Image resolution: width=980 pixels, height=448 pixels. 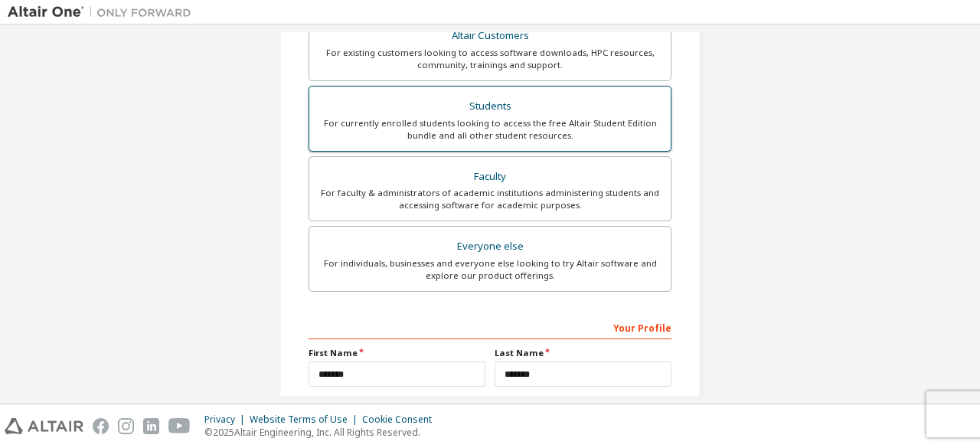 I want to click on img: linkedin.svg, so click(x=151, y=426).